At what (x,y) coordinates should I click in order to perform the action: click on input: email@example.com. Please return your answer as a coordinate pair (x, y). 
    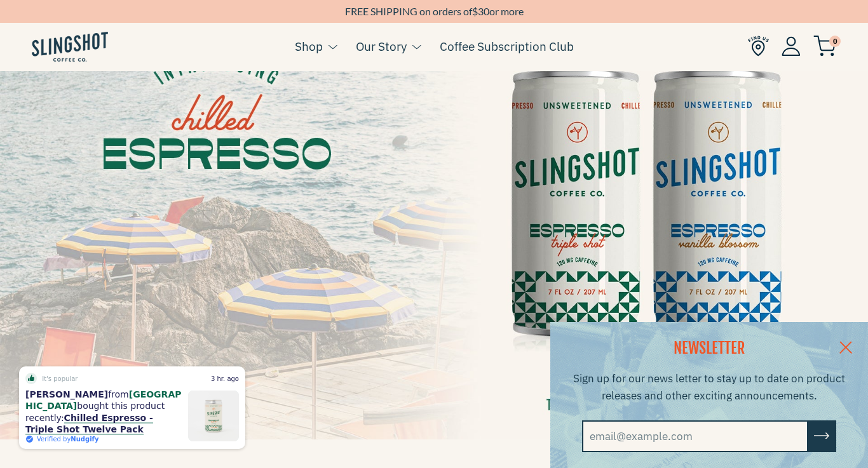
    Looking at the image, I should click on (695, 437).